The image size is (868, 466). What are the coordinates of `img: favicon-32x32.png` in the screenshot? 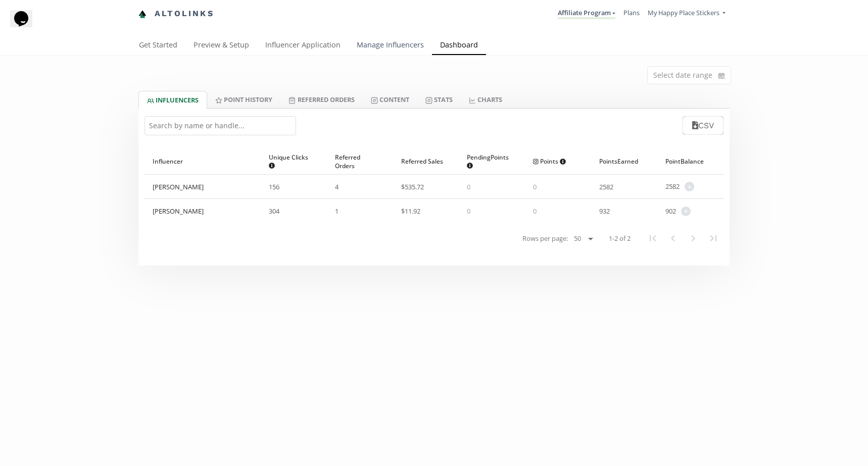 It's located at (143, 14).